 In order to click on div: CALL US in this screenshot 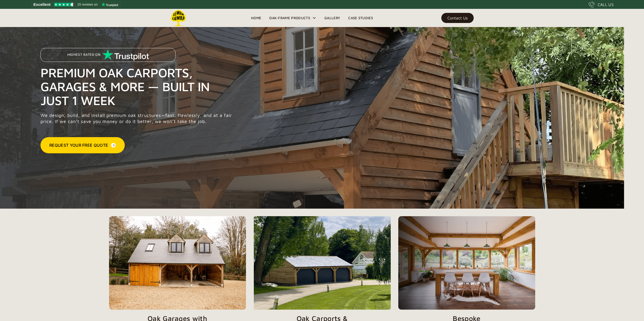, I will do `click(606, 5)`.